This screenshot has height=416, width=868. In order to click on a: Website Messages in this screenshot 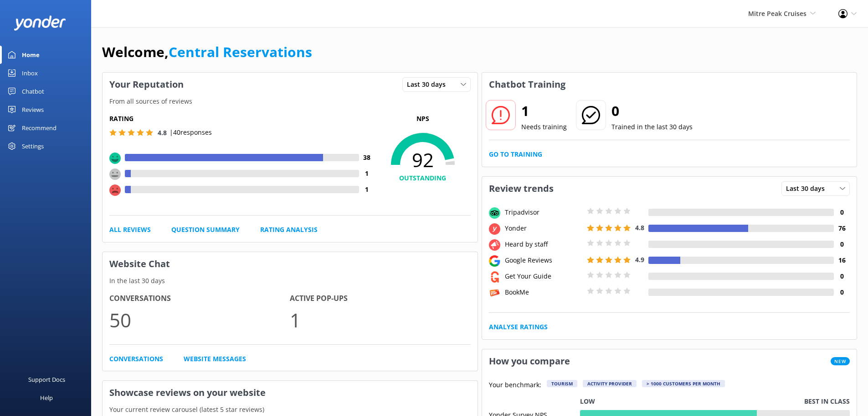, I will do `click(215, 359)`.